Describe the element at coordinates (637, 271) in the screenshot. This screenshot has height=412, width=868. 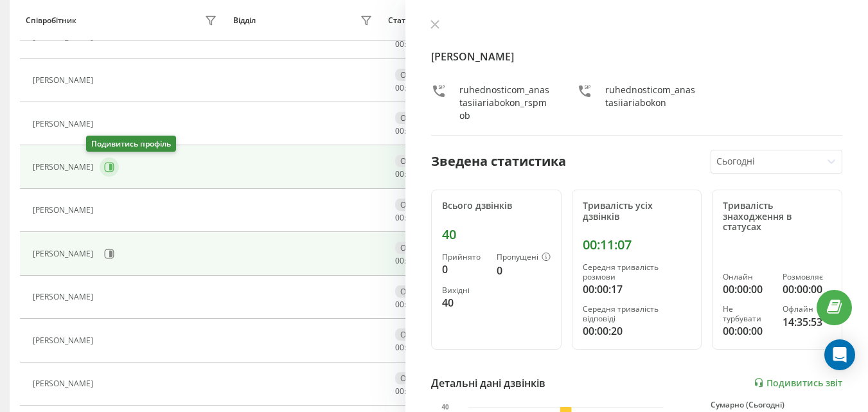
I see `div: Середня тривалість розмови` at that location.